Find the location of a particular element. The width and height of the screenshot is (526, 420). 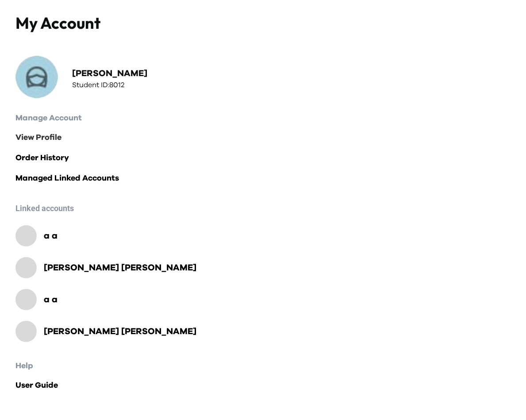

h2: Help is located at coordinates (263, 366).